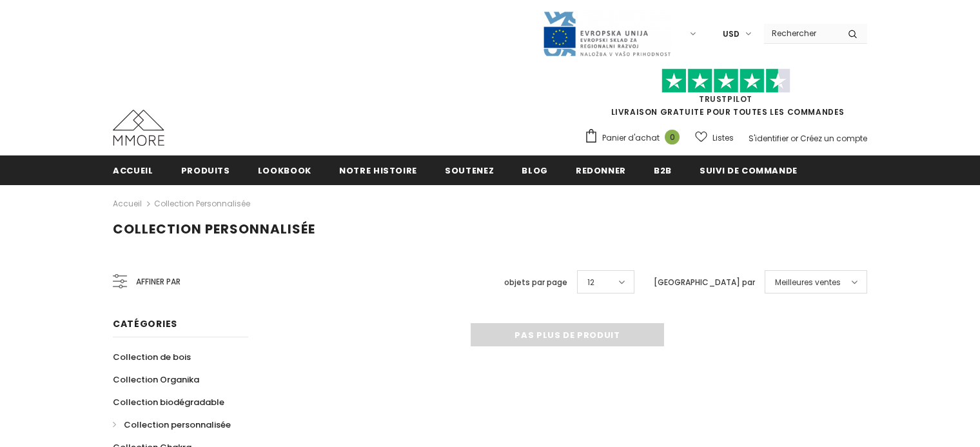 This screenshot has height=447, width=980. What do you see at coordinates (672, 137) in the screenshot?
I see `span: 0` at bounding box center [672, 137].